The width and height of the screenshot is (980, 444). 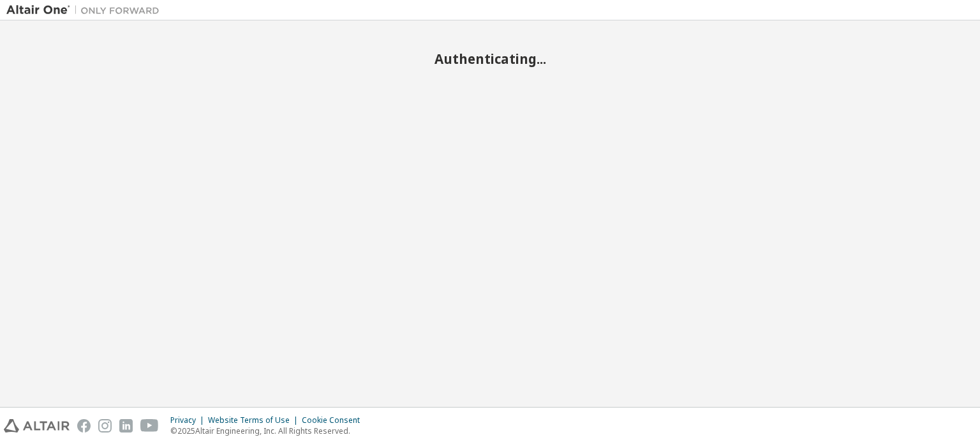 What do you see at coordinates (86, 11) in the screenshot?
I see `img: Altair One` at bounding box center [86, 11].